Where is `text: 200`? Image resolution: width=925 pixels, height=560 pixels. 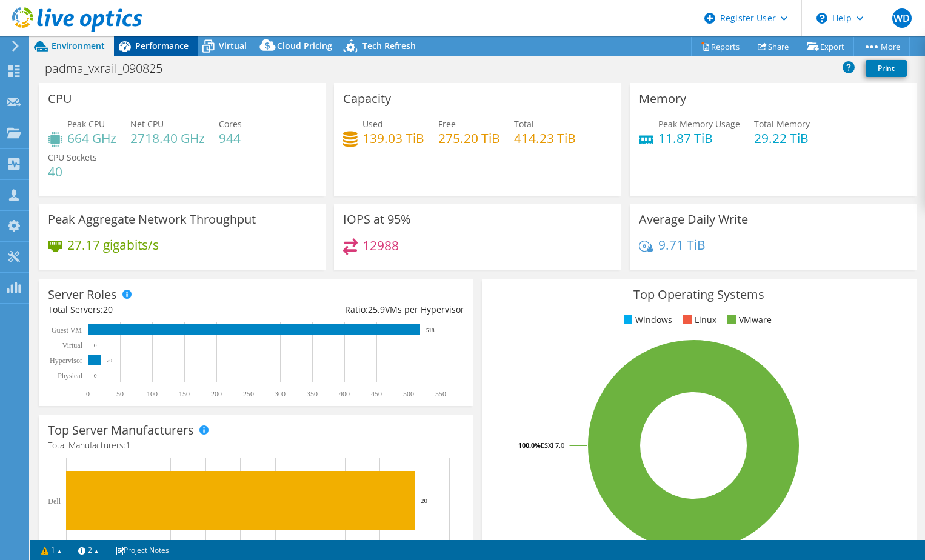 text: 200 is located at coordinates (216, 394).